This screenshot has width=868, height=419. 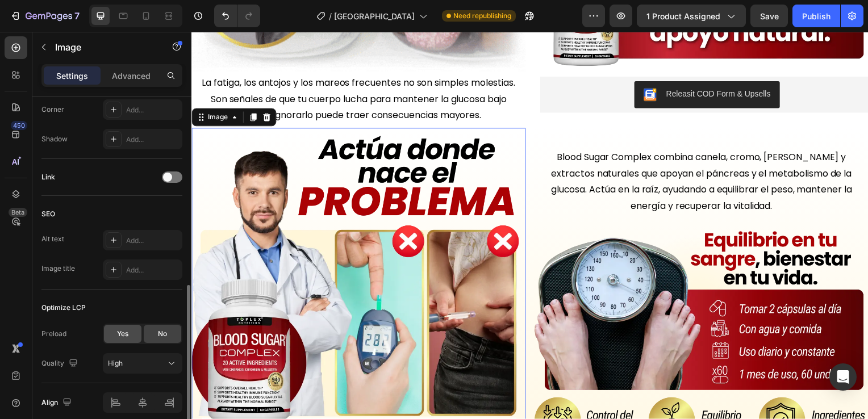 I want to click on p: 7, so click(x=76, y=16).